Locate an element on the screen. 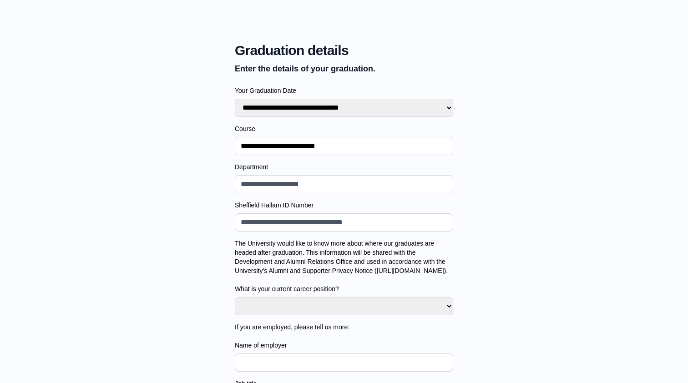 This screenshot has height=383, width=688. label: If you are employed, please tell us more: Name of employer is located at coordinates (344, 336).